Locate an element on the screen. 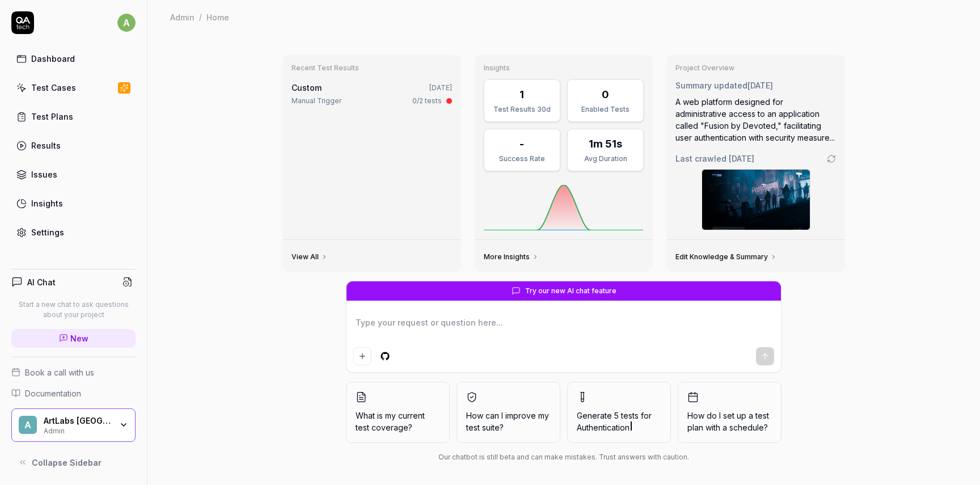  button: How do I set up a test plan with a schedule? is located at coordinates (730, 412).